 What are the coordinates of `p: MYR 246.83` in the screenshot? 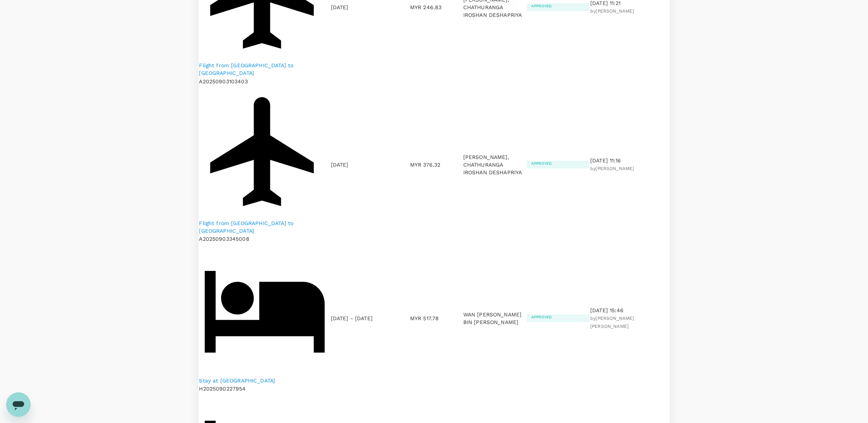 It's located at (436, 8).